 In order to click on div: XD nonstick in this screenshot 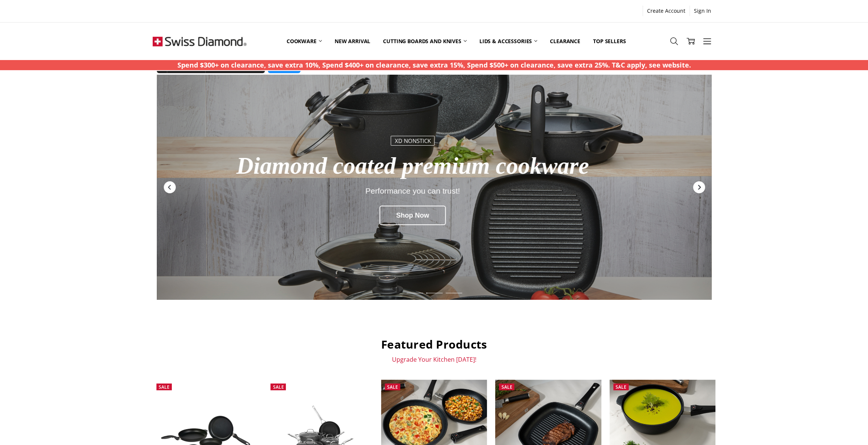, I will do `click(413, 140)`.